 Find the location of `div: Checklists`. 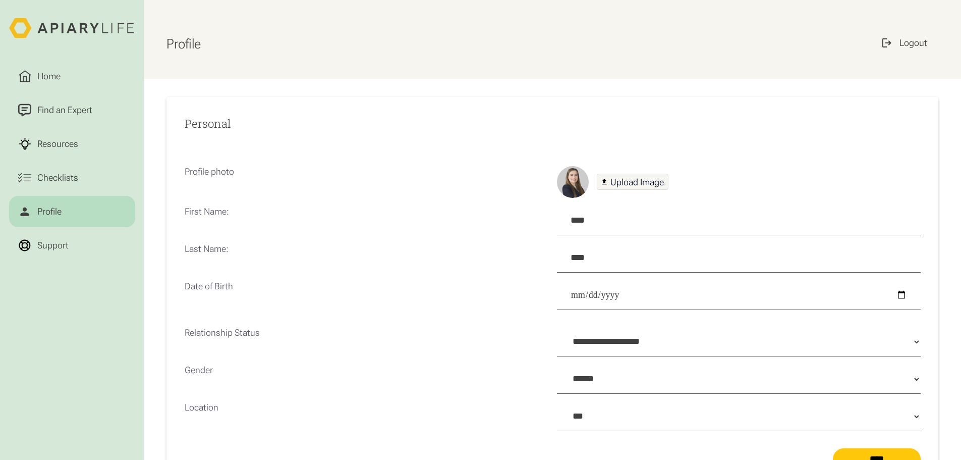

div: Checklists is located at coordinates (58, 178).